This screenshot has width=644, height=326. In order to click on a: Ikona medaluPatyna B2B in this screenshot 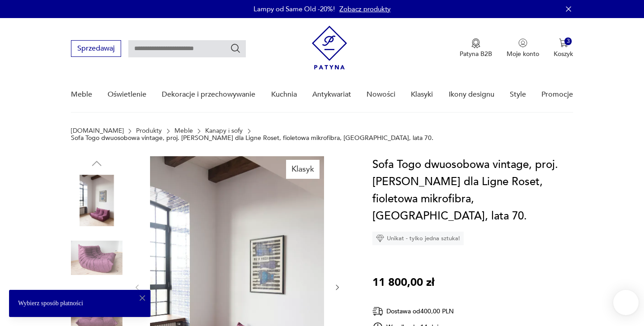, I will do `click(476, 48)`.